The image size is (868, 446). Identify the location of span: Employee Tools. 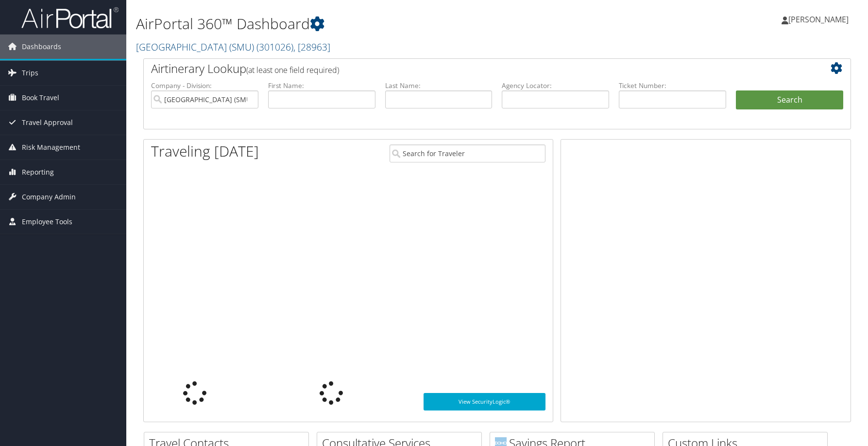
(48, 221).